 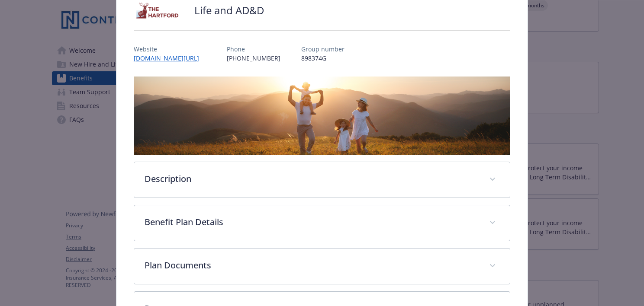 I want to click on div: Plan Documents, so click(x=322, y=266).